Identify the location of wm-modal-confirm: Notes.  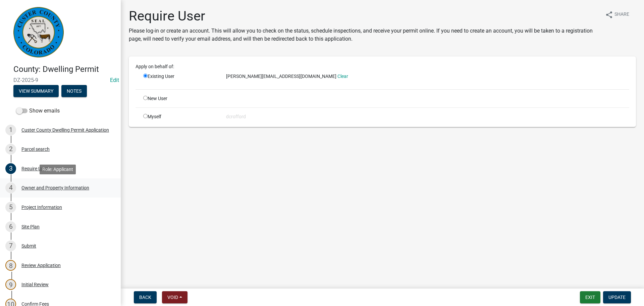
(74, 91).